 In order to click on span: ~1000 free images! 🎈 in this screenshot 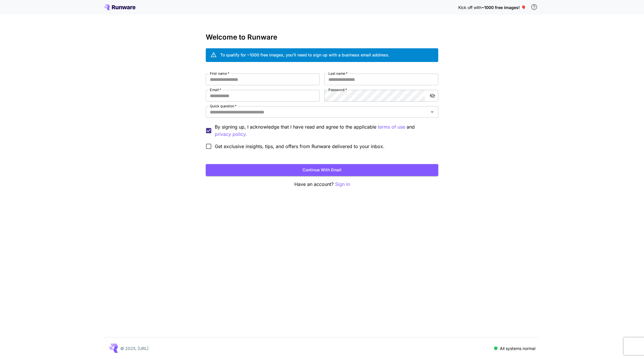, I will do `click(503, 7)`.